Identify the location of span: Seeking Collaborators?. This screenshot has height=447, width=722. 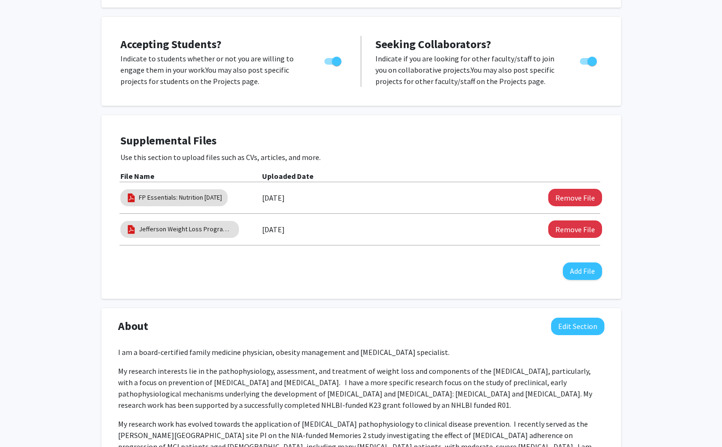
(433, 44).